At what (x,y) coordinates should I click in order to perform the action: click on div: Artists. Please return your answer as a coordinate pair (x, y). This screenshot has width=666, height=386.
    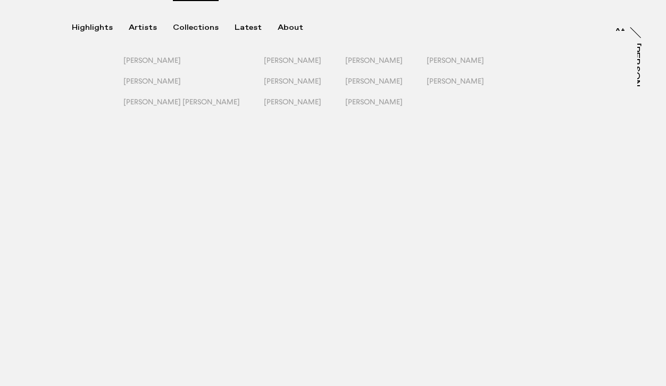
    Looking at the image, I should click on (143, 28).